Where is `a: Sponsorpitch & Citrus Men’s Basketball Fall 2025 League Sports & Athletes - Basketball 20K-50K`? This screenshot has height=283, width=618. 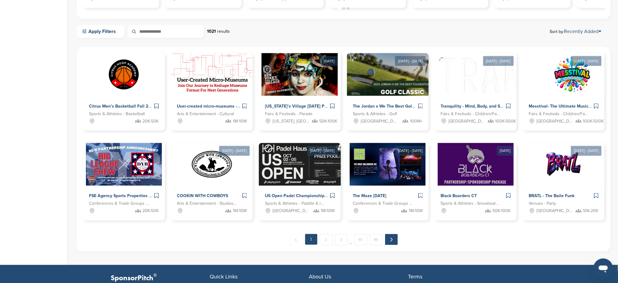 a: Sponsorpitch & Citrus Men’s Basketball Fall 2025 League Sports & Athletes - Basketball 20K-50K is located at coordinates (124, 92).